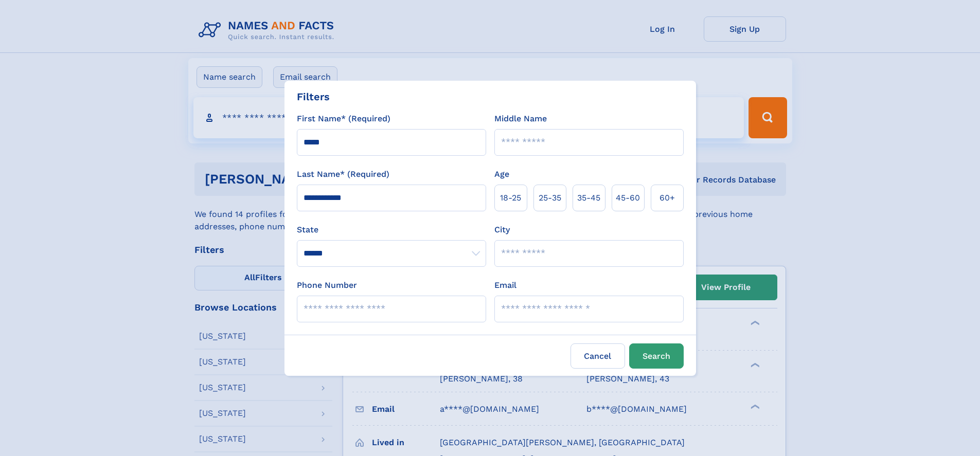 This screenshot has width=980, height=456. Describe the element at coordinates (589, 198) in the screenshot. I see `span: 35‑45` at that location.